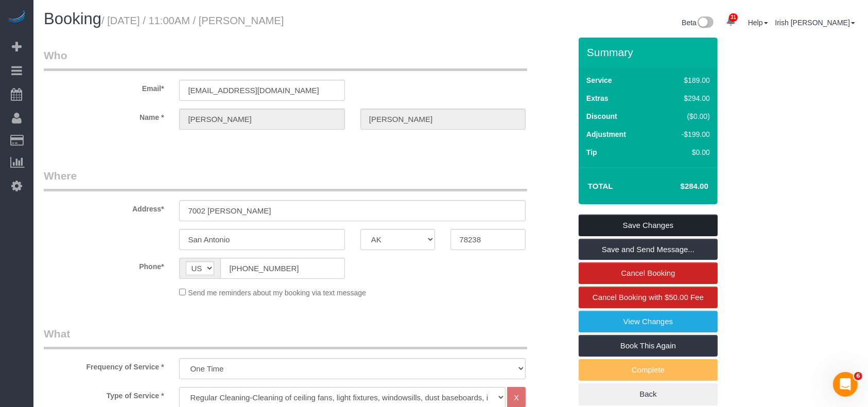 The image size is (868, 407). What do you see at coordinates (104, 86) in the screenshot?
I see `label: Email*` at bounding box center [104, 86].